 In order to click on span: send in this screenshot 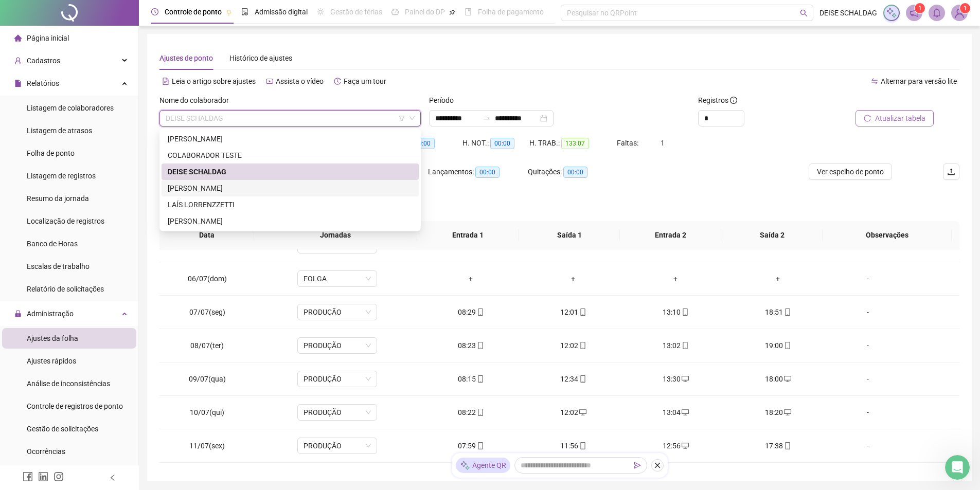, I will do `click(637, 465)`.